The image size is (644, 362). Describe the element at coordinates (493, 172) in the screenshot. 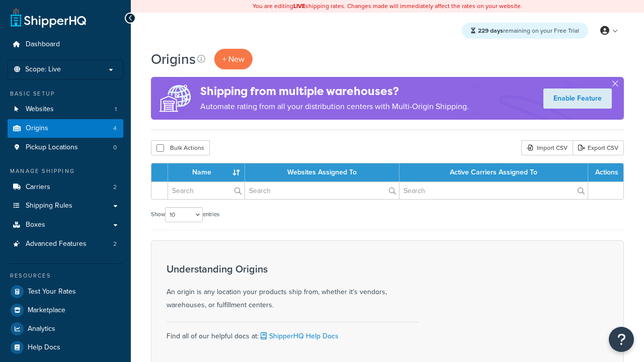

I see `th: Active Carriers Assigned To` at that location.